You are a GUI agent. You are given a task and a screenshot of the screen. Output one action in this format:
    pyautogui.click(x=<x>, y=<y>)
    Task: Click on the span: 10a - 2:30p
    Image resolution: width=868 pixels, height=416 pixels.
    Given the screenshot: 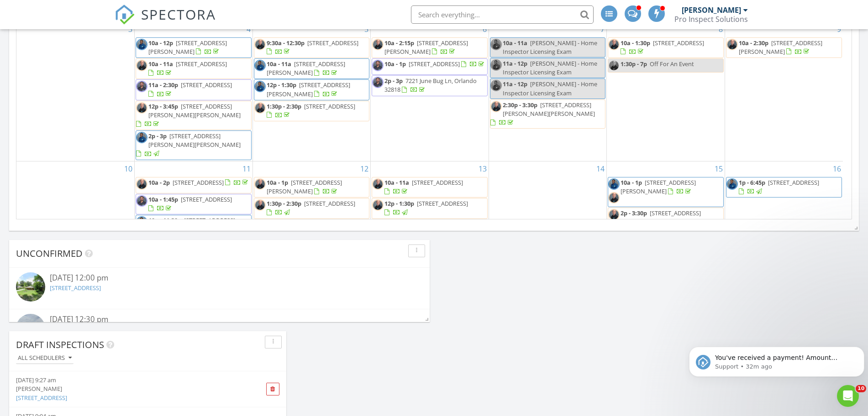 What is the action you would take?
    pyautogui.click(x=753, y=43)
    